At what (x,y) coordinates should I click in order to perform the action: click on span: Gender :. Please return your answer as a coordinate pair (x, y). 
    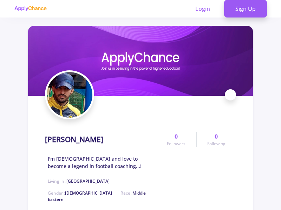
    Looking at the image, I should click on (80, 193).